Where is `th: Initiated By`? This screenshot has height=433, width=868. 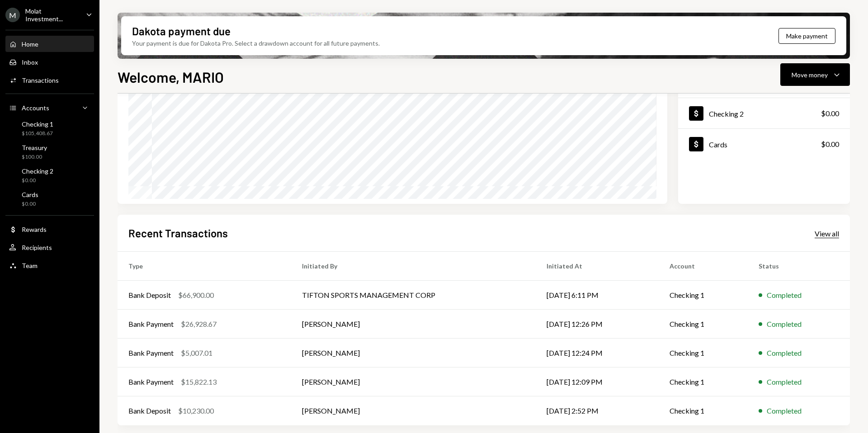 th: Initiated By is located at coordinates (414, 266).